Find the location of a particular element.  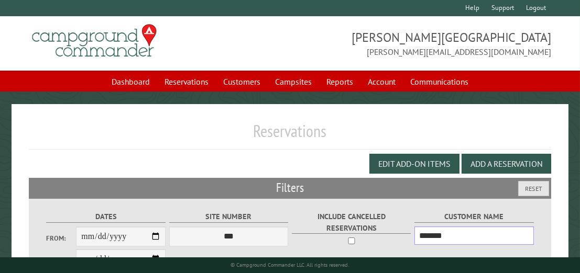

img: tab_domain_overview_orange.svg is located at coordinates (32, 65).